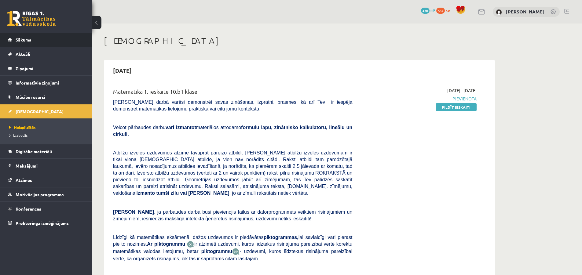  What do you see at coordinates (46, 180) in the screenshot?
I see `a: Atzīmes` at bounding box center [46, 180].